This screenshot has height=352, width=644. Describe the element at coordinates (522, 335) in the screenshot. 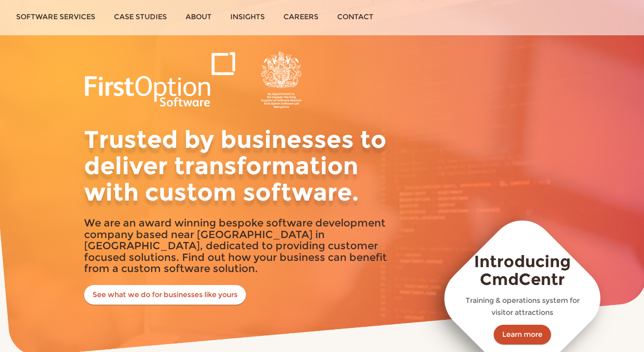

I see `a: Learn more` at that location.